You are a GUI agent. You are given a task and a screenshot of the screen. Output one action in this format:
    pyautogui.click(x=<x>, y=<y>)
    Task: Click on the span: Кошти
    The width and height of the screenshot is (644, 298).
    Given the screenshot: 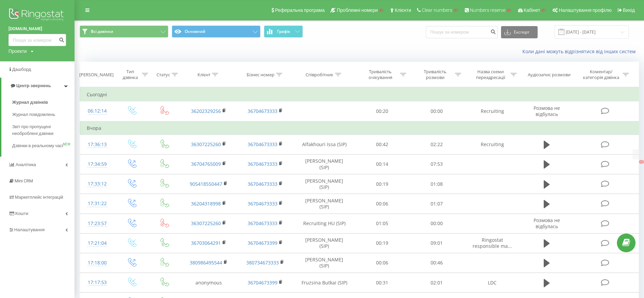 What is the action you would take?
    pyautogui.click(x=22, y=213)
    